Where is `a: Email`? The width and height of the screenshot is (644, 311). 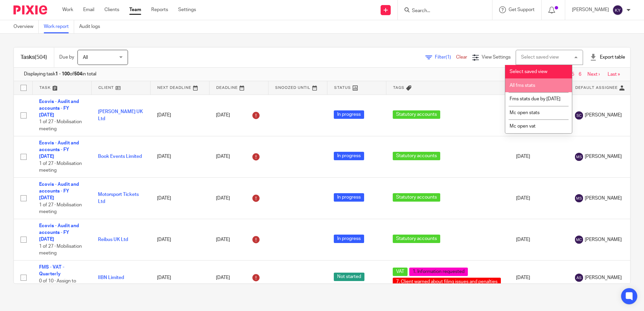 a: Email is located at coordinates (88, 10).